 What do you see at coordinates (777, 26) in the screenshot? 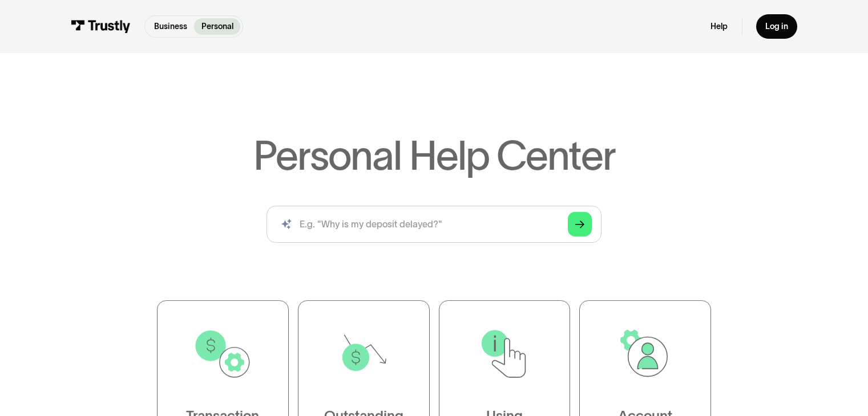
I see `a: Log in` at bounding box center [777, 26].